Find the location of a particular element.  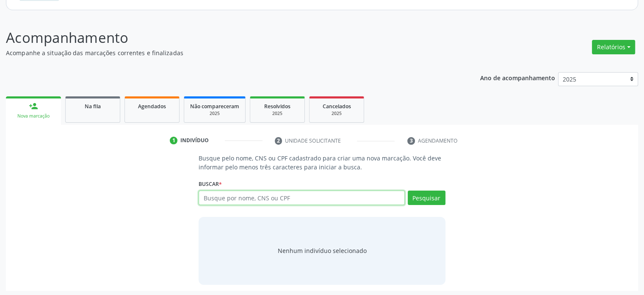

span: Agendados is located at coordinates (152, 106).